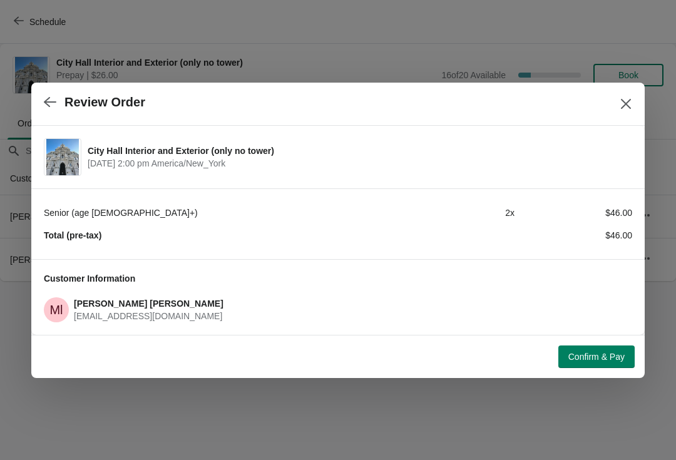 This screenshot has width=676, height=460. Describe the element at coordinates (456, 213) in the screenshot. I see `div: 2 x` at that location.